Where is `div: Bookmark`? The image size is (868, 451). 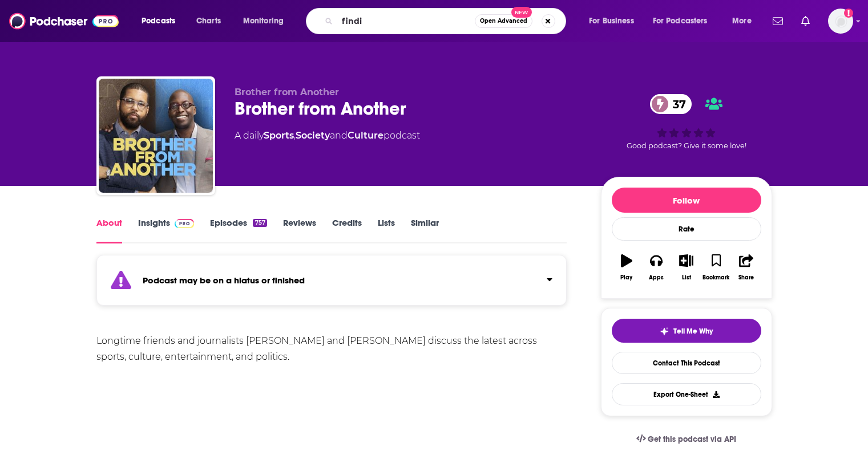 div: Bookmark is located at coordinates (715, 277).